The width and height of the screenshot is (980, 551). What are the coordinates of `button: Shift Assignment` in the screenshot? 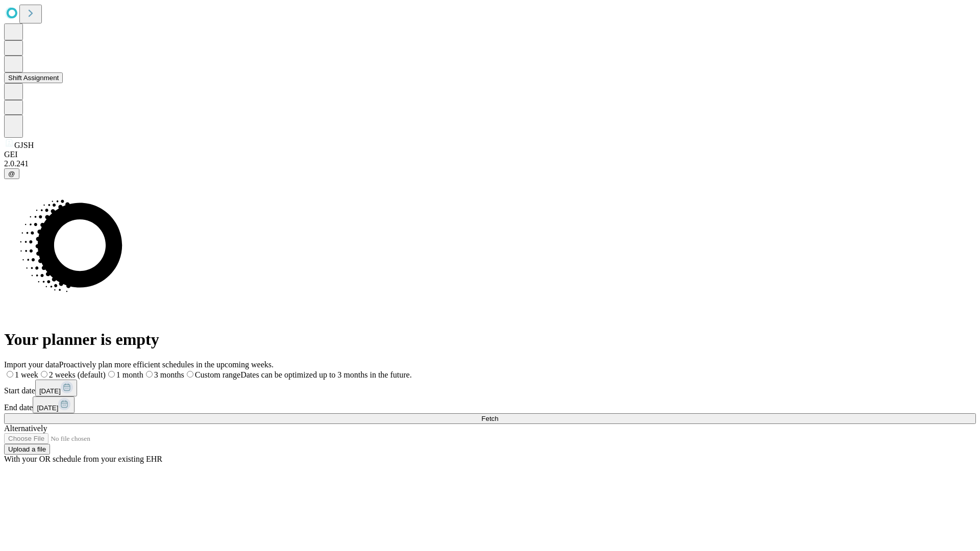 It's located at (33, 77).